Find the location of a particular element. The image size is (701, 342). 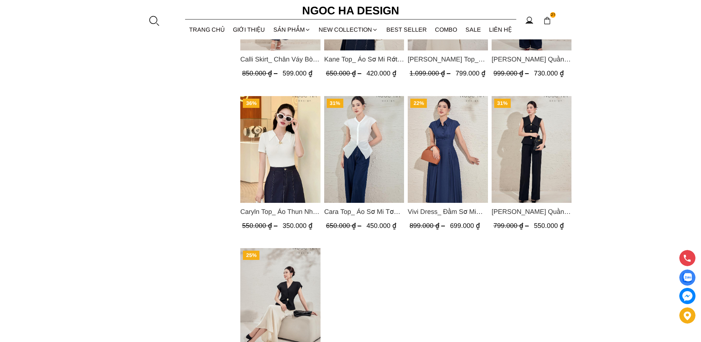

div: SẢN PHẨM is located at coordinates (292, 29).